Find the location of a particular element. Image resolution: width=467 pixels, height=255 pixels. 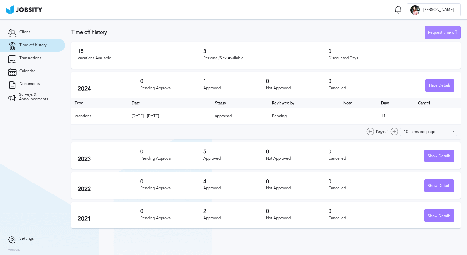

h2: 2024 is located at coordinates (109, 89).